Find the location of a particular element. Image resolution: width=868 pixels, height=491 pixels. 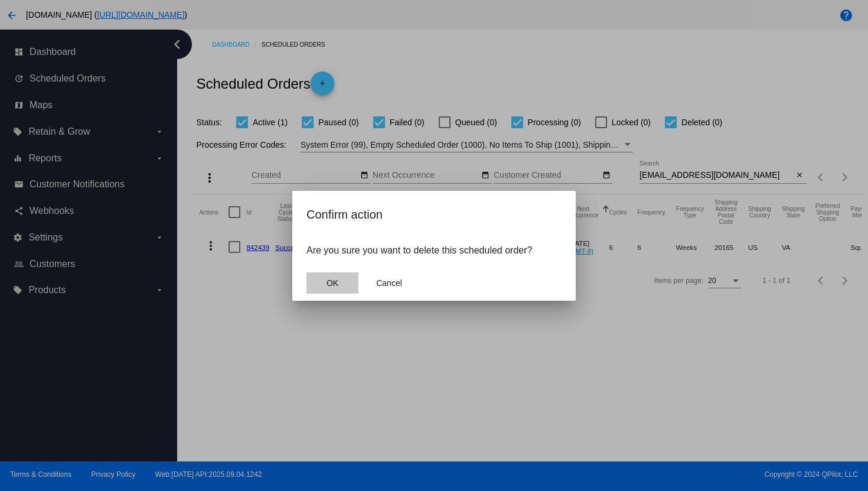

p: Are you sure you want to delete this scheduled order? is located at coordinates (434, 251).